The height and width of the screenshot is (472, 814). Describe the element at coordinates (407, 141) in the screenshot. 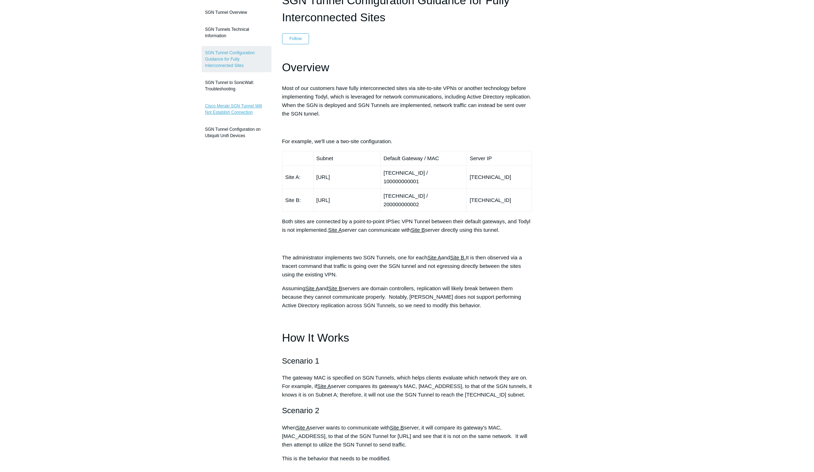

I see `p: For example, we'll use a two-site configuration.` at that location.